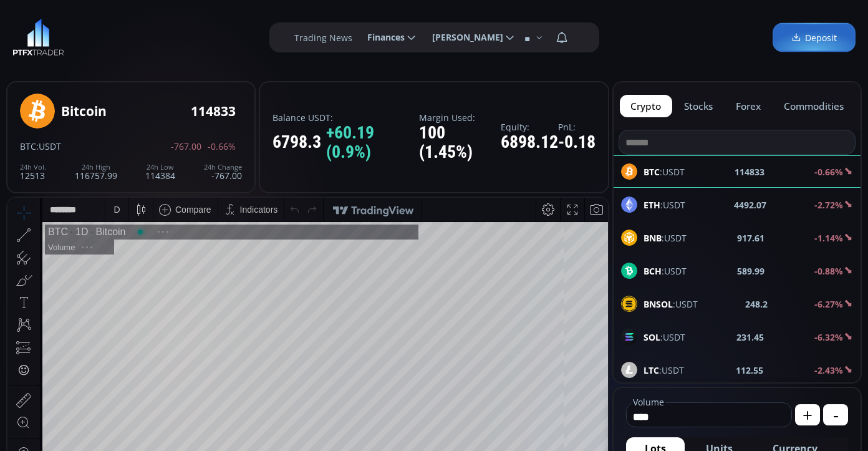 Image resolution: width=868 pixels, height=451 pixels. Describe the element at coordinates (577, 127) in the screenshot. I see `label: PnL:` at that location.